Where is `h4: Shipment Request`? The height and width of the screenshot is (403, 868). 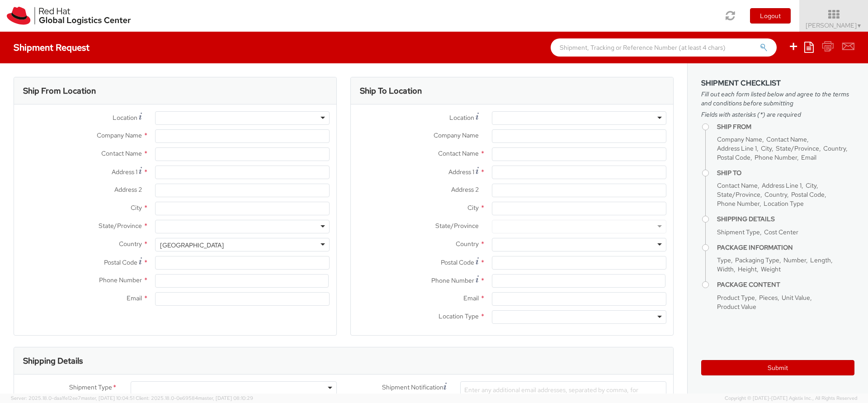
h4: Shipment Request is located at coordinates (52, 48).